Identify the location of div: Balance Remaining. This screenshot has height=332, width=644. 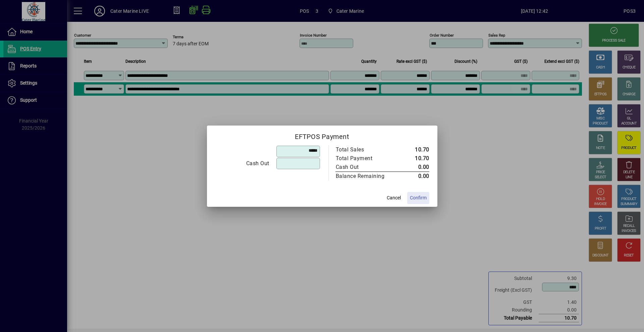
(364, 176).